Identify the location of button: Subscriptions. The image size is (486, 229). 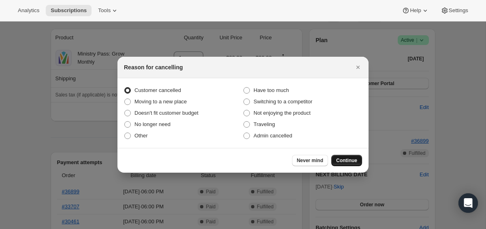
(68, 11).